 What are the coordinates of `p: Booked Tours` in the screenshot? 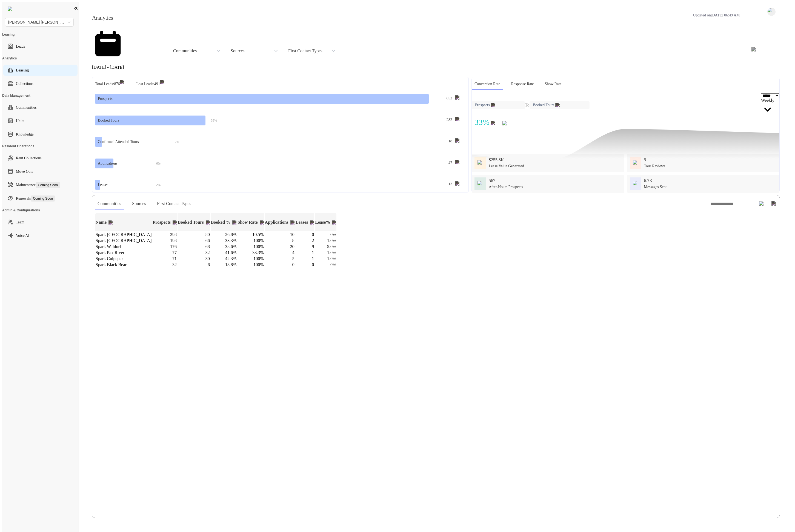 It's located at (191, 223).